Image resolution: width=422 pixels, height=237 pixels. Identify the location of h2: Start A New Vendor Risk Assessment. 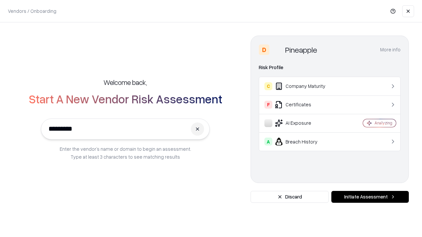
(125, 99).